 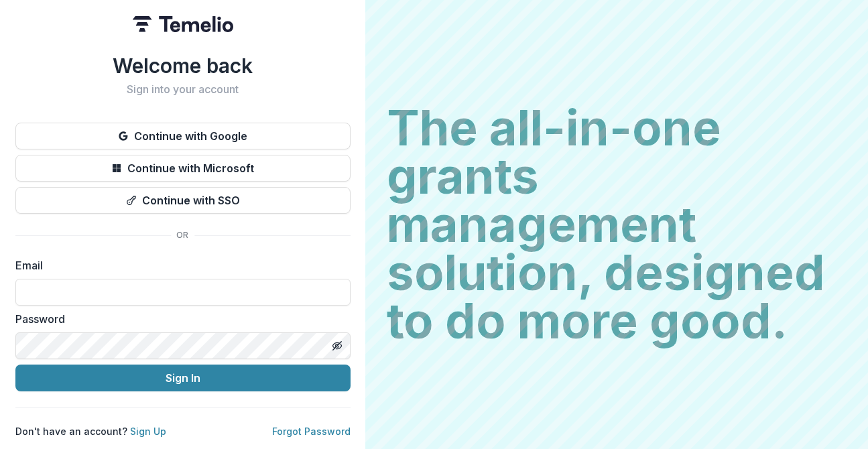 What do you see at coordinates (311, 431) in the screenshot?
I see `a: Forgot Password` at bounding box center [311, 431].